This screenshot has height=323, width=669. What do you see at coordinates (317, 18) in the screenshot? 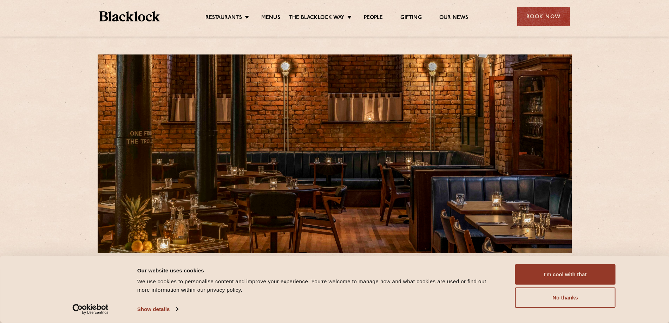
I see `a: The Blacklock Way` at bounding box center [317, 18].